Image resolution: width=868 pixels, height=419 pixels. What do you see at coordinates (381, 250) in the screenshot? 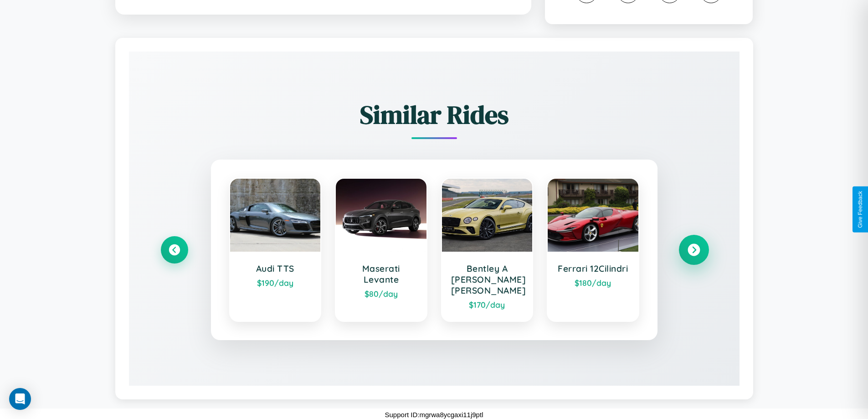
I see `a: Maserati Levante$80/day` at bounding box center [381, 250].